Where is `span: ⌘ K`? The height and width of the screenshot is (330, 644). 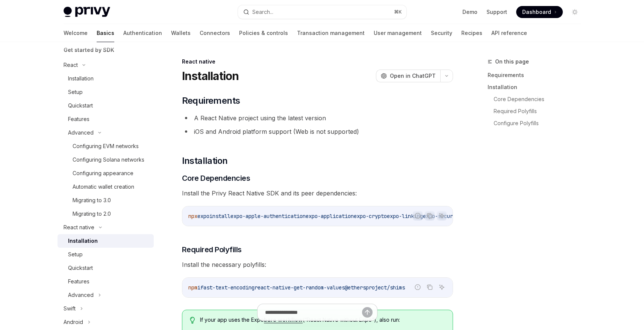 span: ⌘ K is located at coordinates (397, 12).